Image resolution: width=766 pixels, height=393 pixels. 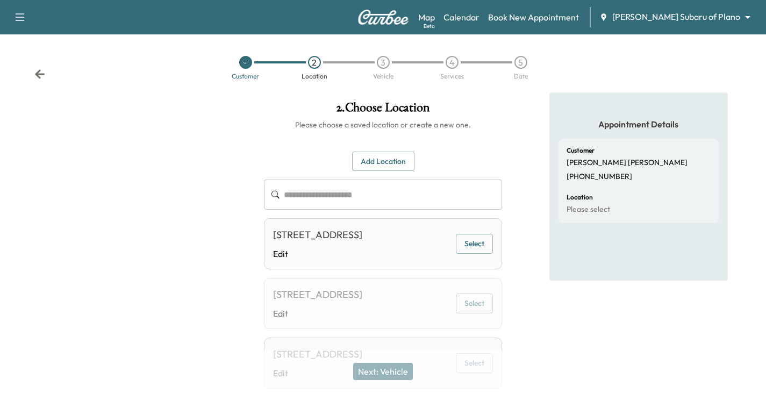 What do you see at coordinates (579, 197) in the screenshot?
I see `h6: Location` at bounding box center [579, 197].